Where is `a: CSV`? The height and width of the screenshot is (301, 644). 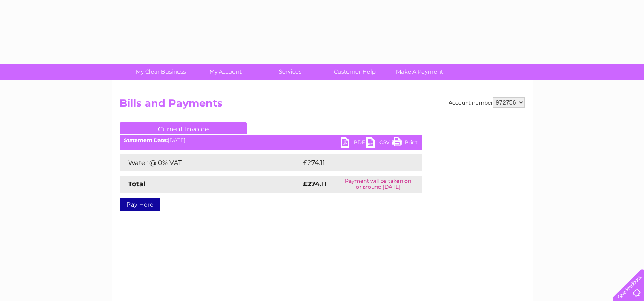 a: CSV is located at coordinates (379, 143).